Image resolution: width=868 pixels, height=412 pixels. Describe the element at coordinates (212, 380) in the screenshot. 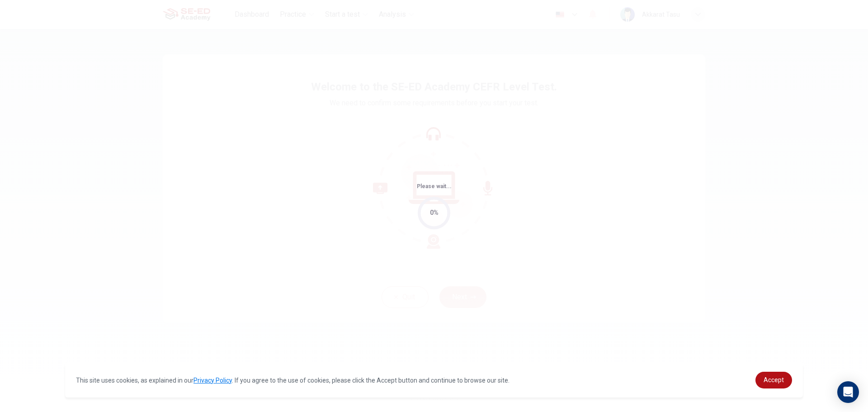

I see `a: Privacy Policy` at that location.